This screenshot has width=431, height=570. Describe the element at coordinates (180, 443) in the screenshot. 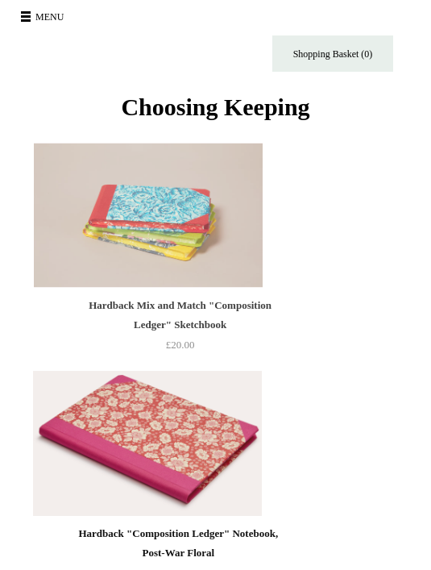

I see `a: Hardback "Composition Ledger" Notebook, Post-War Floral Hardback "Composition Ledger" Notebook, P...` at that location.